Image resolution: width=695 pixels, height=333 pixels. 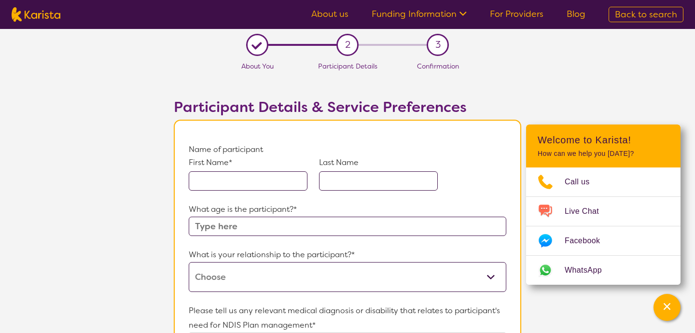 What do you see at coordinates (330, 14) in the screenshot?
I see `a: About us` at bounding box center [330, 14].